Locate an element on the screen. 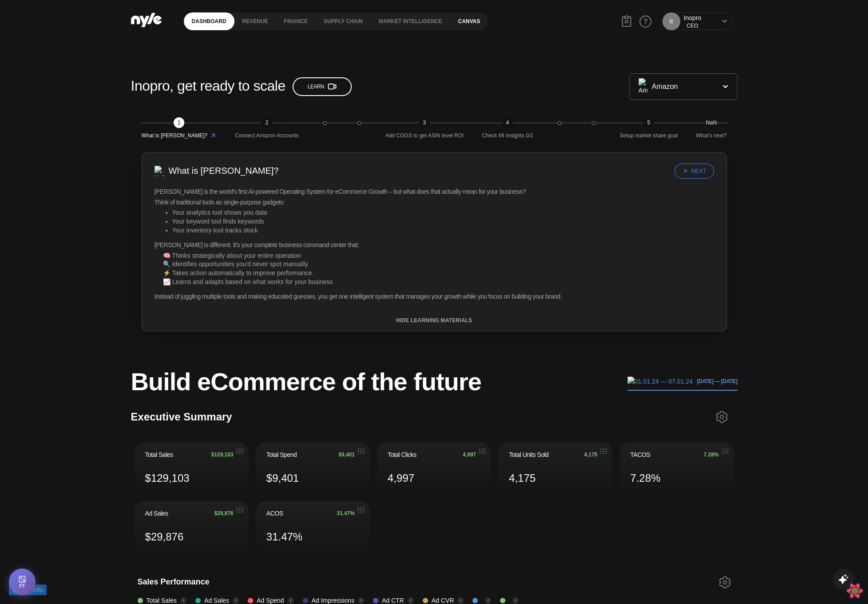 The width and height of the screenshot is (868, 604). img: LightBulb is located at coordinates (160, 171).